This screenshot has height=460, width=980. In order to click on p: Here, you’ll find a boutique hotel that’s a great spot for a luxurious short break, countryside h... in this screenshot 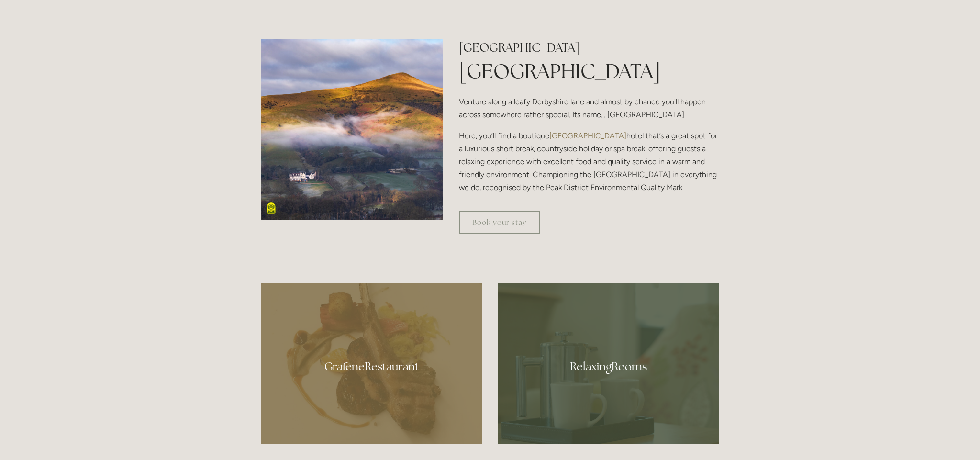, I will do `click(589, 162)`.